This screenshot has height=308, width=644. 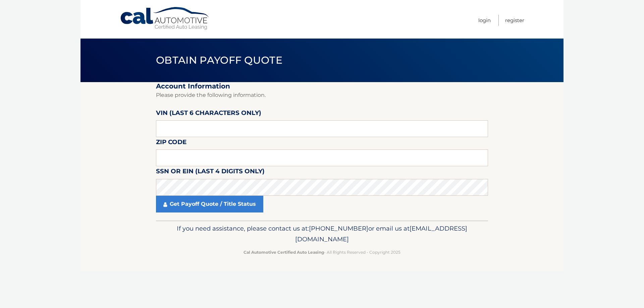 I want to click on p: - All Rights Reserved - Copyright 2025, so click(x=322, y=252).